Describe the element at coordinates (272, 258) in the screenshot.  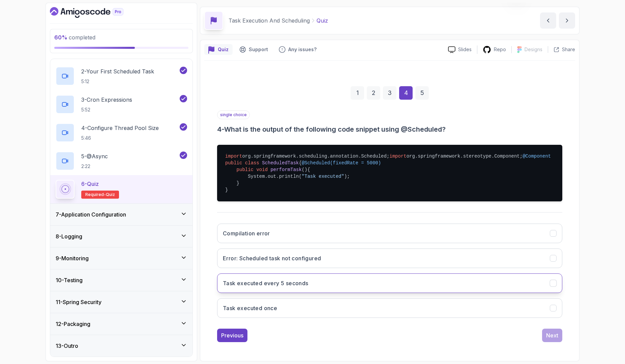
I see `h3: Error: Scheduled task not configured` at that location.